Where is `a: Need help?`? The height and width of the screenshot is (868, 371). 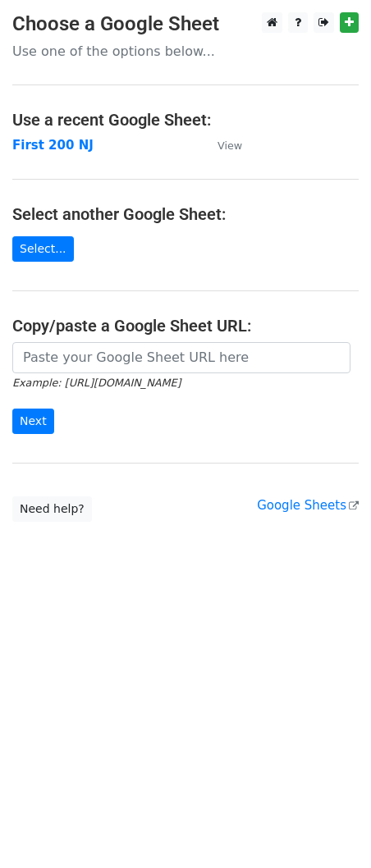
a: Need help? is located at coordinates (52, 509).